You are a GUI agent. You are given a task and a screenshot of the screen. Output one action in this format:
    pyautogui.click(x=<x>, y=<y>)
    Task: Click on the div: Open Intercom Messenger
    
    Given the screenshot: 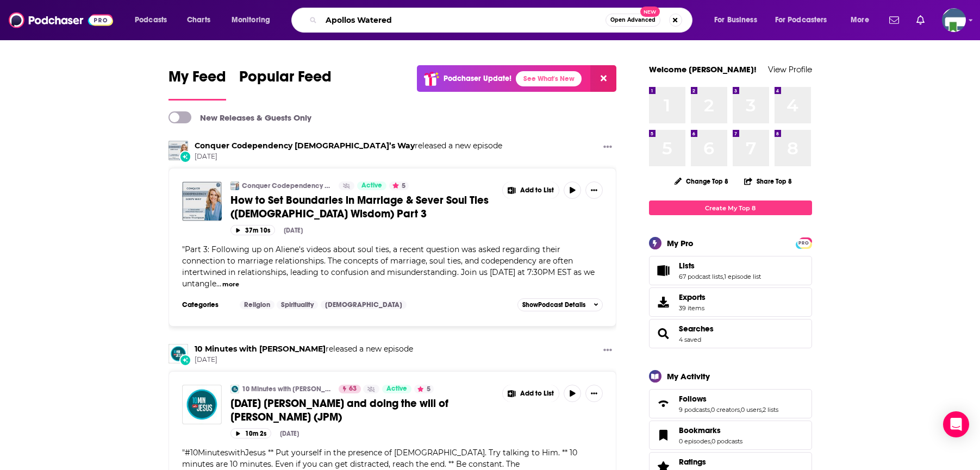 What is the action you would take?
    pyautogui.click(x=956, y=424)
    